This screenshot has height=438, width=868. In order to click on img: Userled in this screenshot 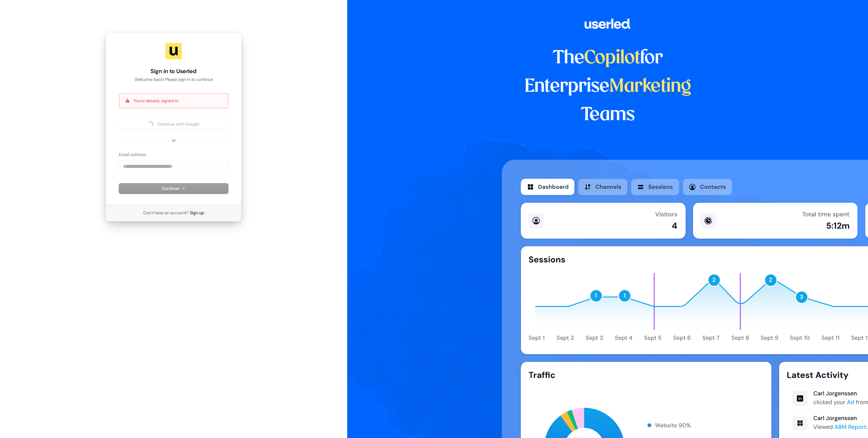, I will do `click(174, 52)`.